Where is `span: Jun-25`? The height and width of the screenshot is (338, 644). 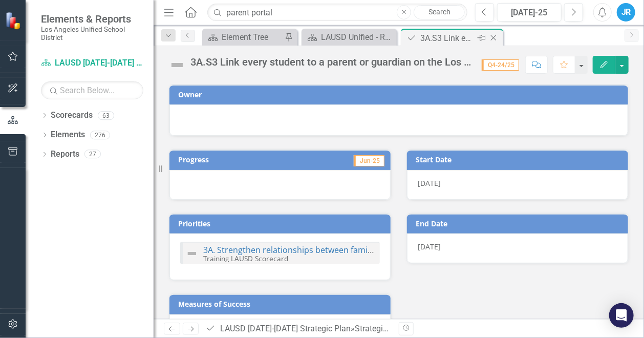
span: Jun-25 is located at coordinates (369, 160).